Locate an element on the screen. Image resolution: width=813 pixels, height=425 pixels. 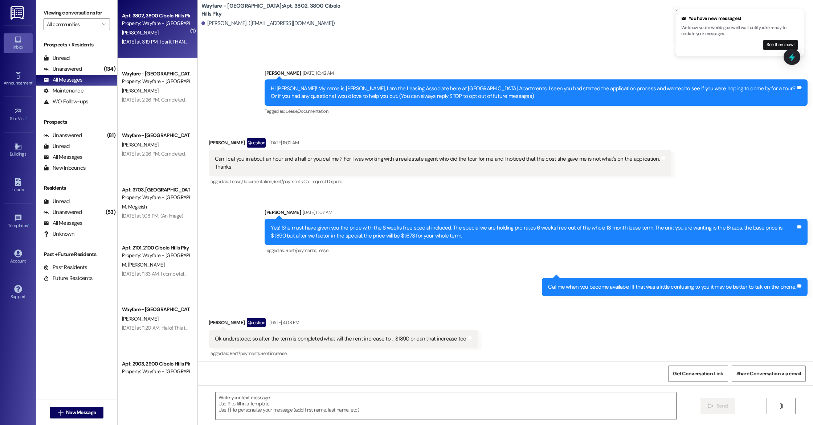
a: Templates • is located at coordinates (18, 222).